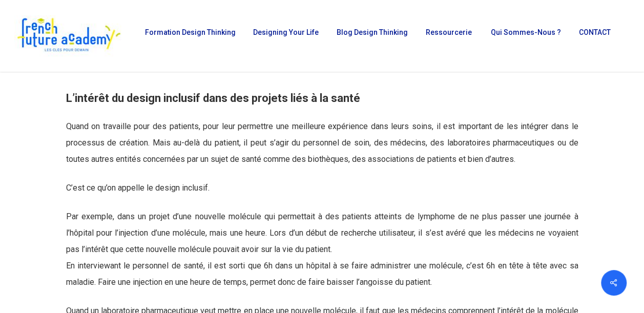 The height and width of the screenshot is (313, 644). Describe the element at coordinates (284, 36) in the screenshot. I see `a: Designing Your Life` at that location.